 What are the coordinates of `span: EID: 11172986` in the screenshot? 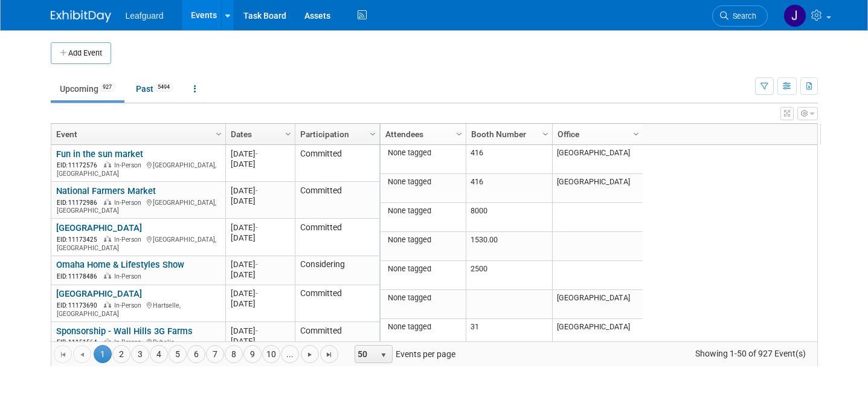 It's located at (79, 202).